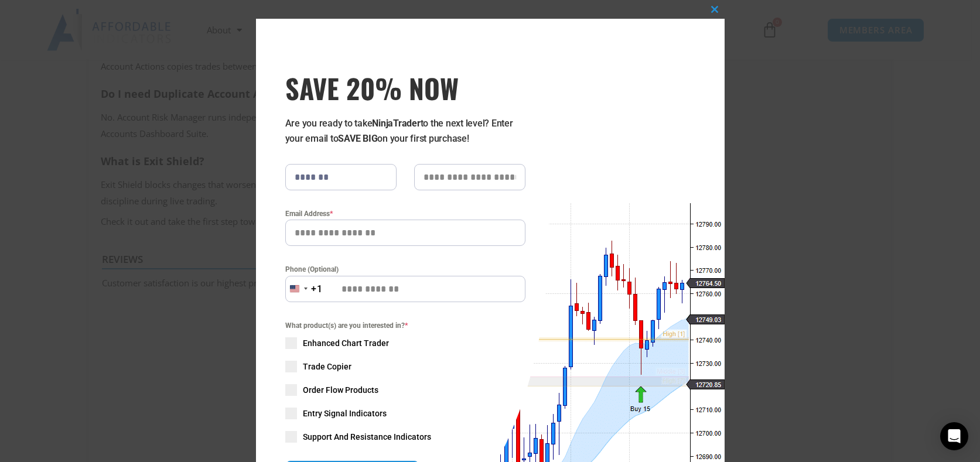 The height and width of the screenshot is (462, 980). I want to click on label: Order Flow Products, so click(406, 389).